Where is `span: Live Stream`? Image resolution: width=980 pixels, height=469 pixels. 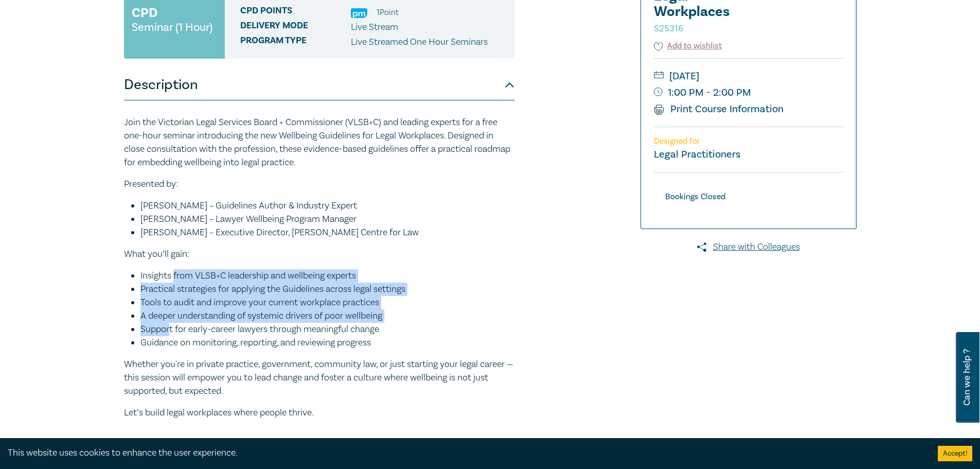
span: Live Stream is located at coordinates (374, 27).